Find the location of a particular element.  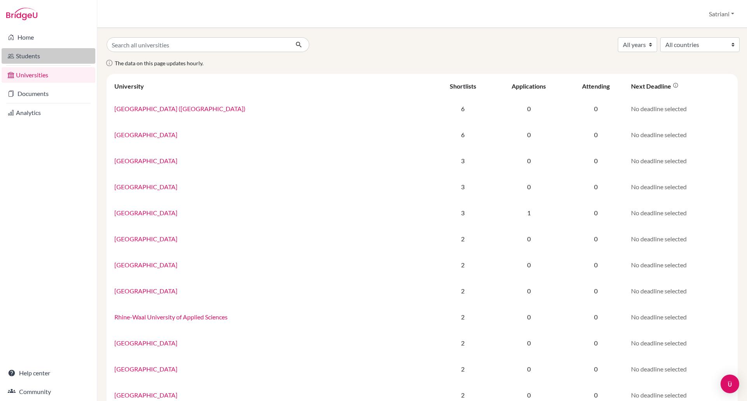

a: Help center is located at coordinates (48, 373).